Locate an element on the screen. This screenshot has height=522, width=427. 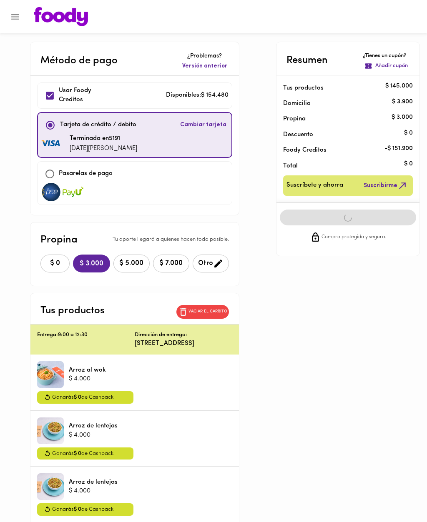
button: Vaciar el carrito is located at coordinates (202, 312).